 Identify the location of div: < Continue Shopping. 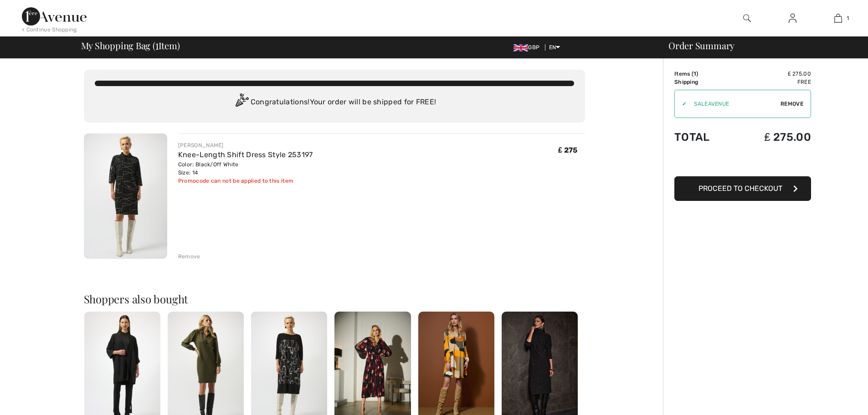
(49, 29).